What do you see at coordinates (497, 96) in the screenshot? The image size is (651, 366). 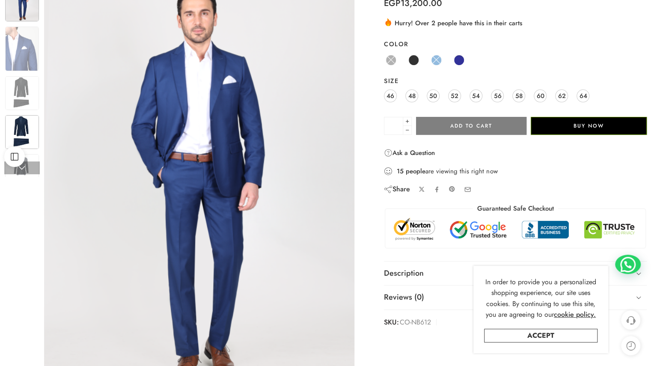 I see `a: 56` at bounding box center [497, 96].